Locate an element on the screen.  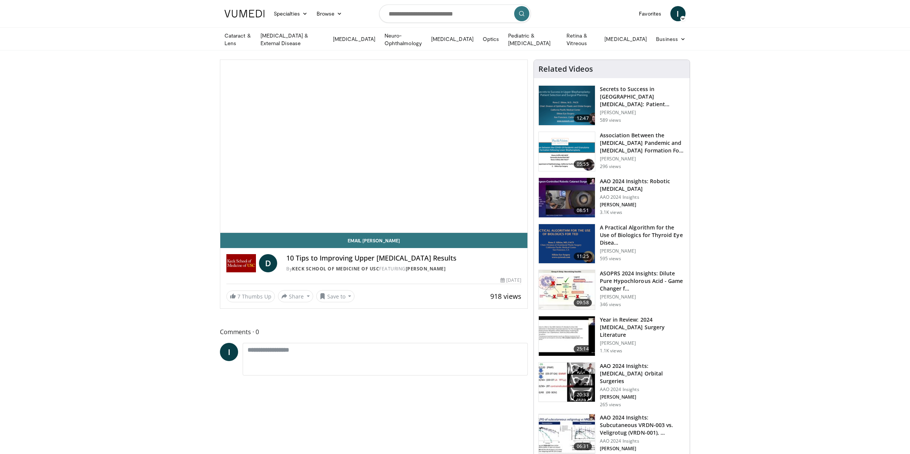
span: 06:31 is located at coordinates (583, 447).